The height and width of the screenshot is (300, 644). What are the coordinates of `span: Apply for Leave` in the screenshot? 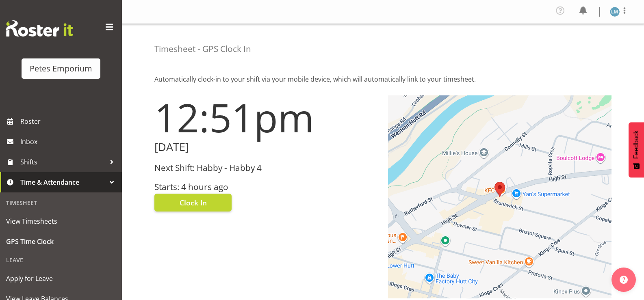 It's located at (61, 279).